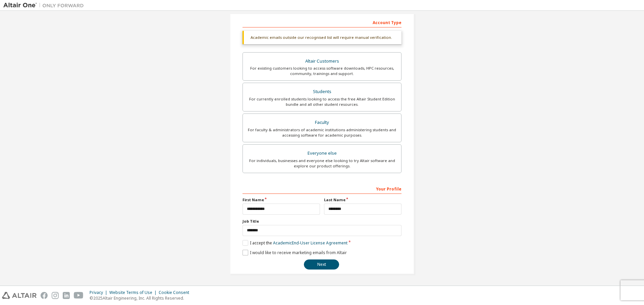 This screenshot has height=305, width=644. Describe the element at coordinates (321, 265) in the screenshot. I see `button: Next` at that location.